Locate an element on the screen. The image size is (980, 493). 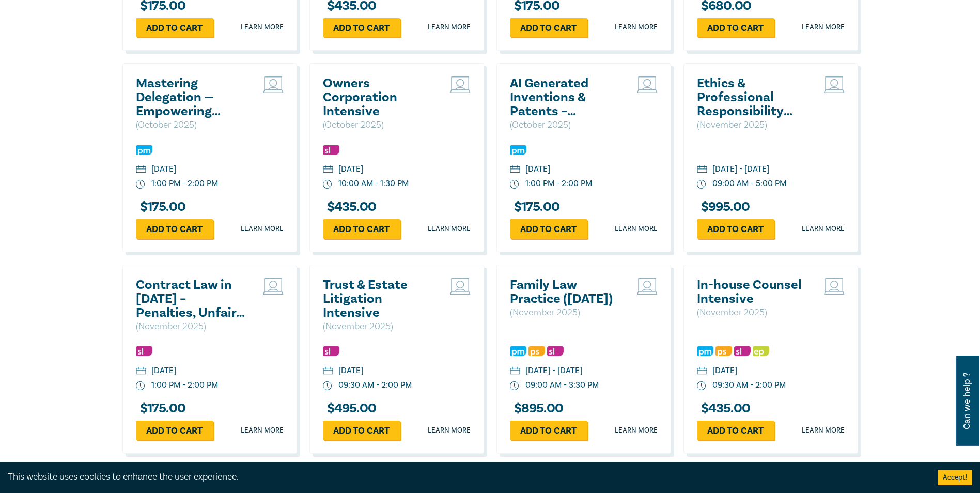
a: Owners Corporation Intensive is located at coordinates (378, 97).